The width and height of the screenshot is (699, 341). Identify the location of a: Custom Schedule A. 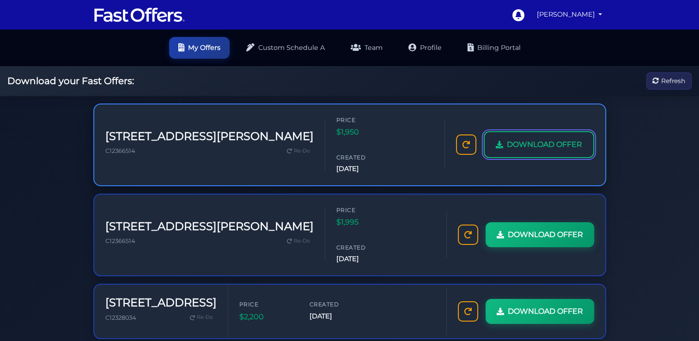
(286, 48).